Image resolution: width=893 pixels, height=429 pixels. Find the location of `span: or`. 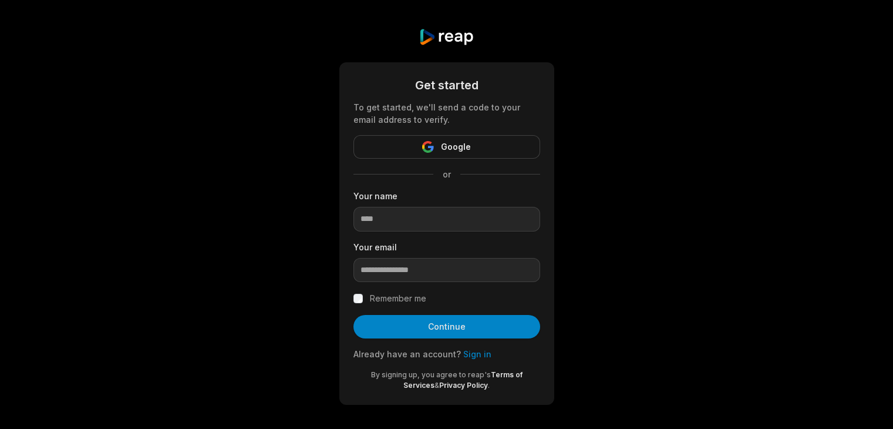

span: or is located at coordinates (447, 174).